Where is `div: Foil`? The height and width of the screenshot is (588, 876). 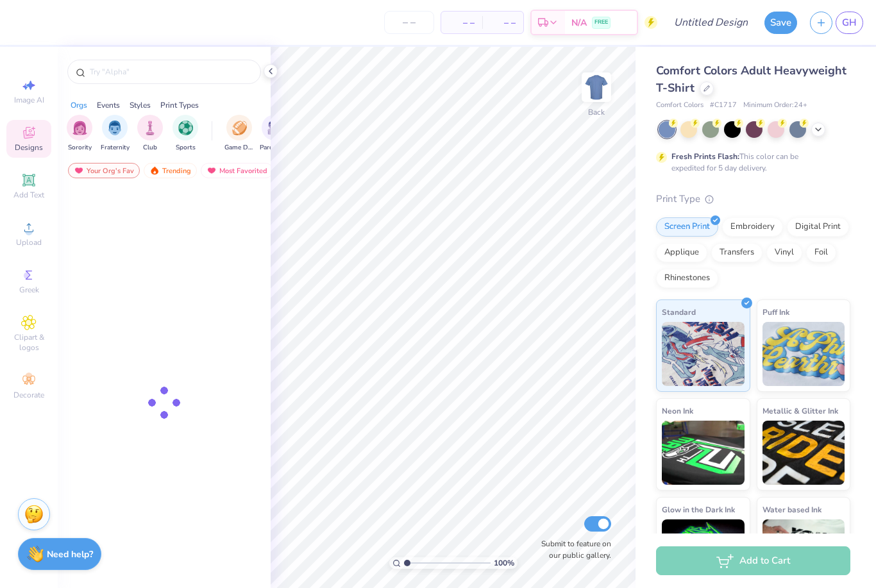
div: Foil is located at coordinates (821, 252).